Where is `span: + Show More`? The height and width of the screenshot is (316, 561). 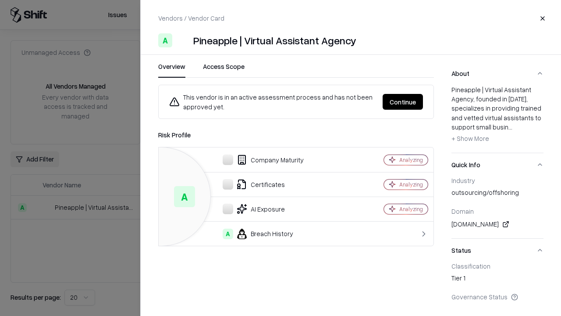
span: + Show More is located at coordinates (470, 138).